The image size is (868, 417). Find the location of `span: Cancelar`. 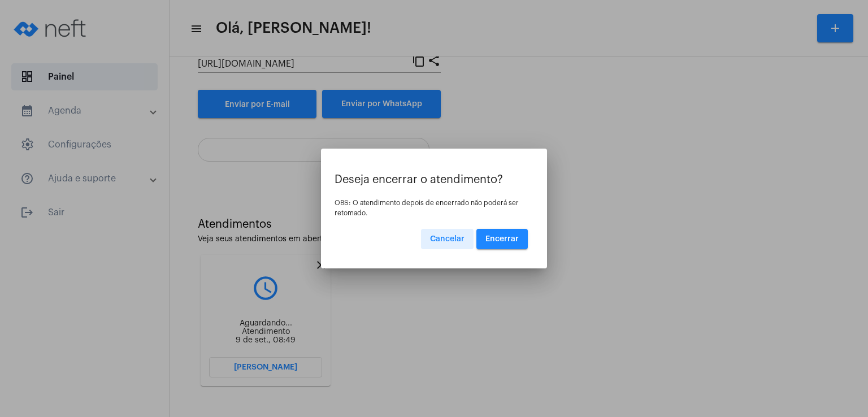

span: Cancelar is located at coordinates (447, 239).